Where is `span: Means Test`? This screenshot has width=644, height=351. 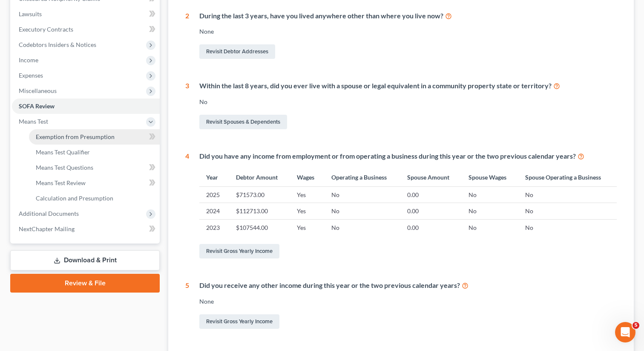 span: Means Test is located at coordinates (33, 121).